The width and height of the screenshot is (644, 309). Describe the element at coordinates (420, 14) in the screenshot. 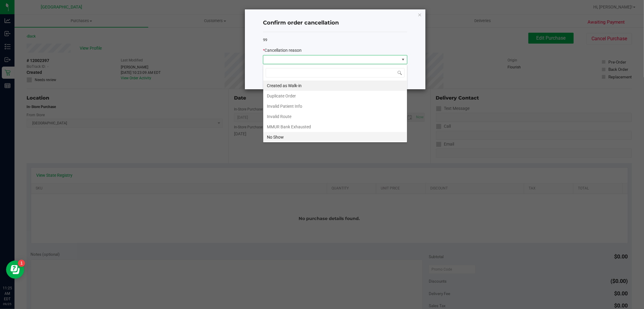

I see `button: Close` at that location.